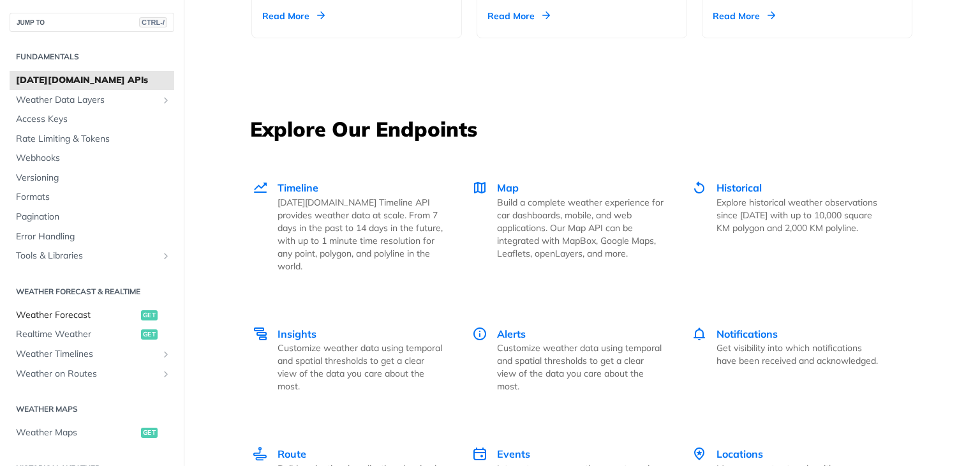  What do you see at coordinates (153, 22) in the screenshot?
I see `span: CTRL-/` at bounding box center [153, 22].